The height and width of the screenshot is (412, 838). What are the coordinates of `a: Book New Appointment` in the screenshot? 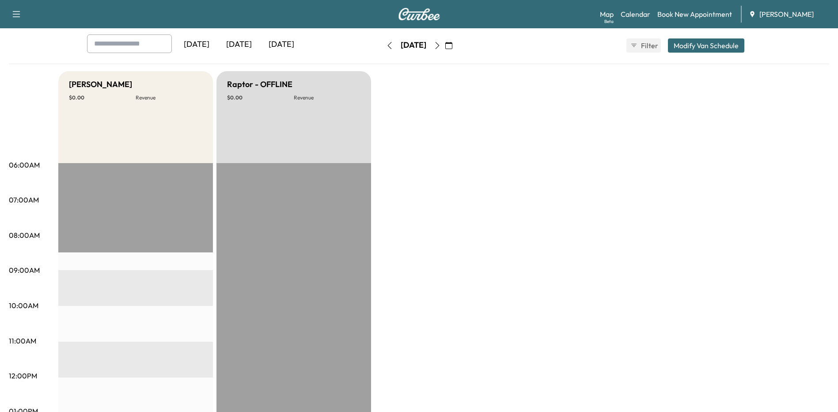 It's located at (694, 14).